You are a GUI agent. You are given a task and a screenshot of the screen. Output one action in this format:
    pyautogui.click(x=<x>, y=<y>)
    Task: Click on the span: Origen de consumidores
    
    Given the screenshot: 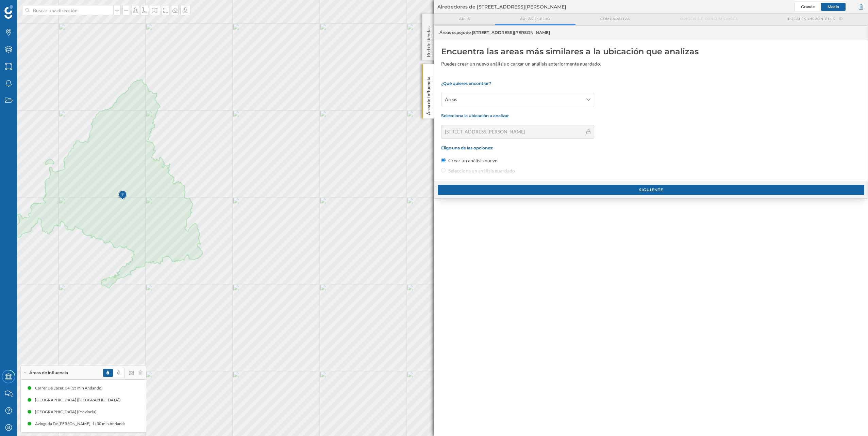 What is the action you would take?
    pyautogui.click(x=709, y=19)
    